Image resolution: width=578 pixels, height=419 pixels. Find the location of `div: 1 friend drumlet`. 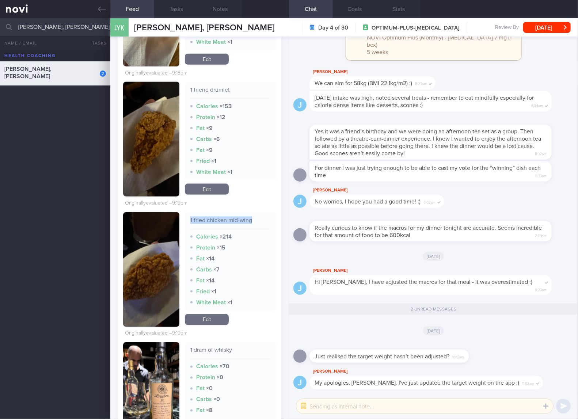

div: 1 friend drumlet is located at coordinates (230, 92).